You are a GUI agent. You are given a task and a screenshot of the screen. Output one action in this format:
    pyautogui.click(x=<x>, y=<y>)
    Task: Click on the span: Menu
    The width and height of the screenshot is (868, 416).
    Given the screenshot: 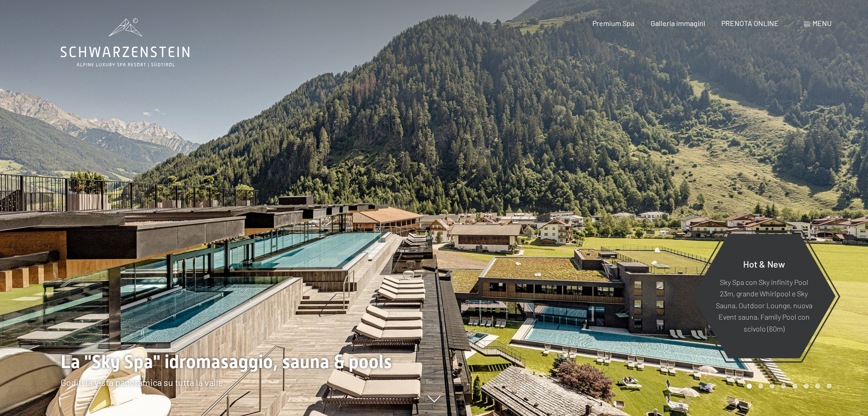 What is the action you would take?
    pyautogui.click(x=822, y=23)
    